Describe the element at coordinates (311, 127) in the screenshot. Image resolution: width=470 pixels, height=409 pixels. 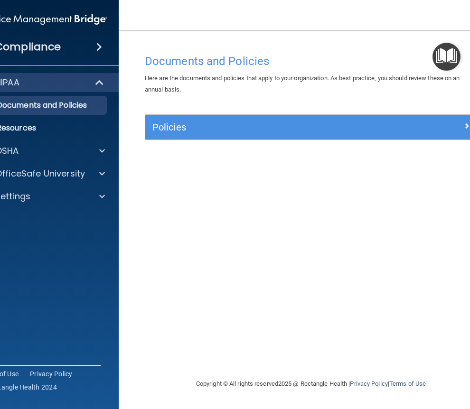
I see `a: Policies` at that location.